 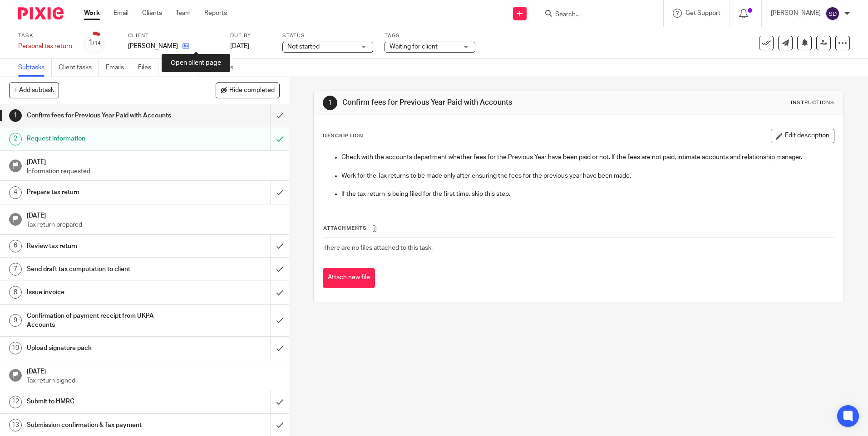 I want to click on h1: Request information, so click(x=105, y=138).